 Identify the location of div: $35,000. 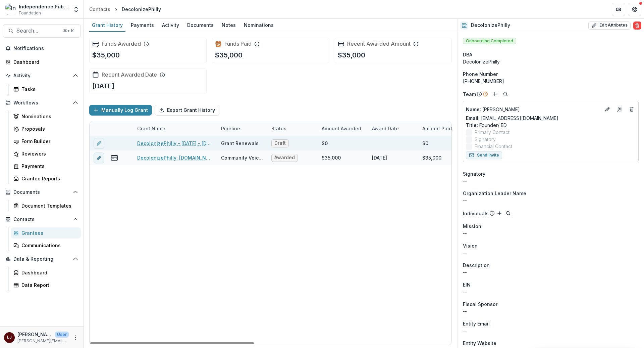
(331, 158).